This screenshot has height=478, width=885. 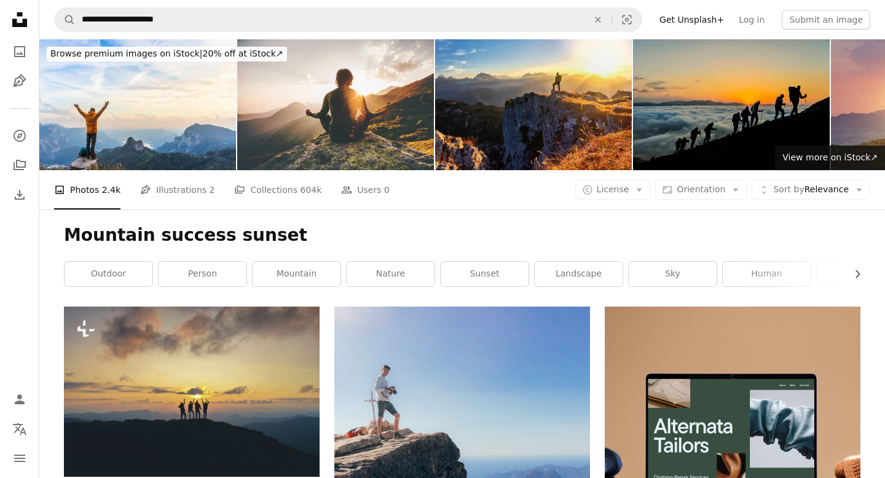 I want to click on a: Photos, so click(x=20, y=52).